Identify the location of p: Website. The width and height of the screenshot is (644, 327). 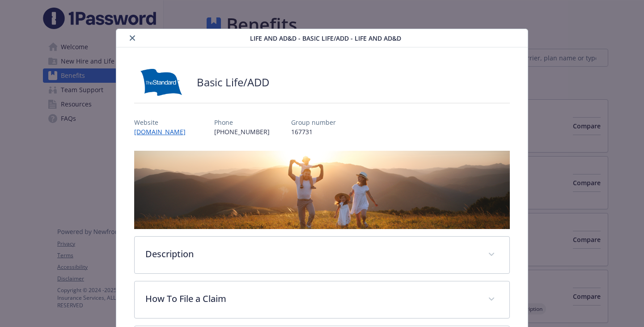
(163, 122).